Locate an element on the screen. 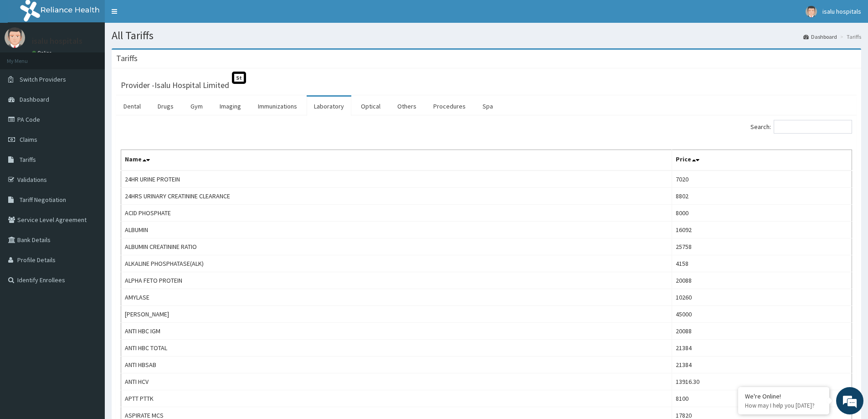 The image size is (868, 419). td: 24HRS URINARY CREATININE CLEARANCE is located at coordinates (396, 196).